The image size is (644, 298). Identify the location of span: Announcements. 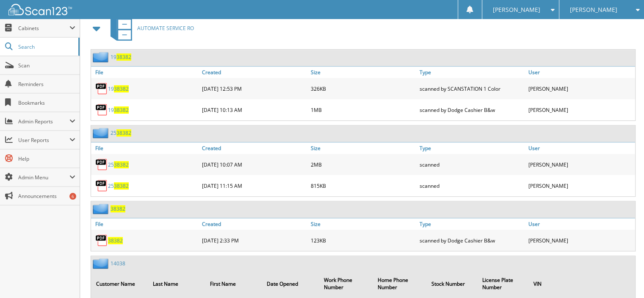
(46, 196).